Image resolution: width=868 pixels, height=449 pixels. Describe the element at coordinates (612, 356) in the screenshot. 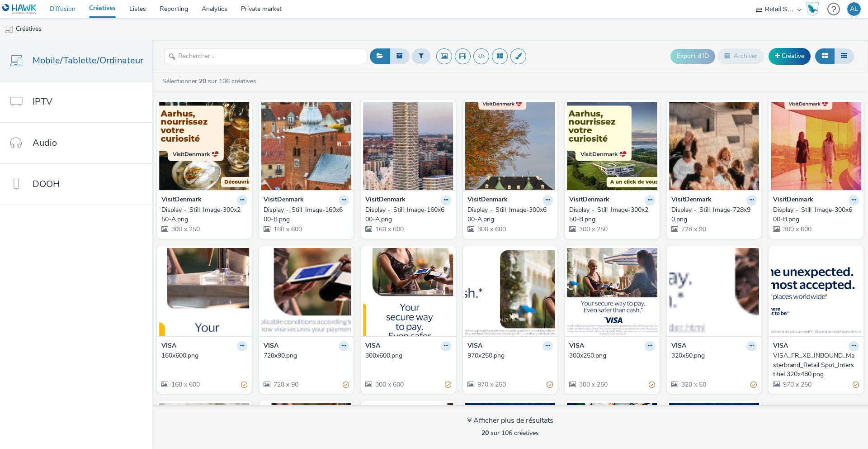

I see `a: 300x250.png` at that location.